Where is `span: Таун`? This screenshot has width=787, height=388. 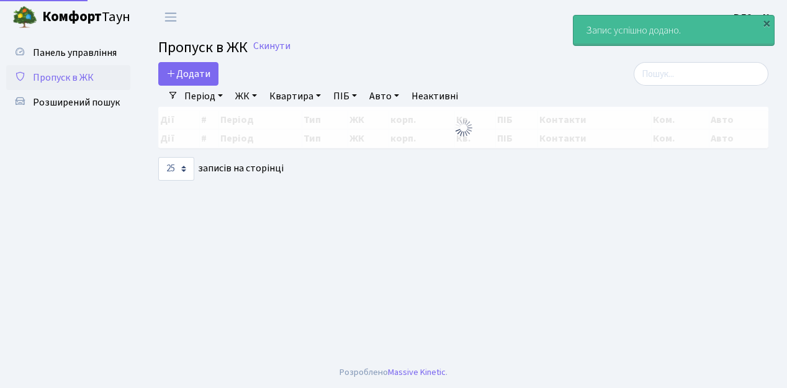 span: Таун is located at coordinates (86, 17).